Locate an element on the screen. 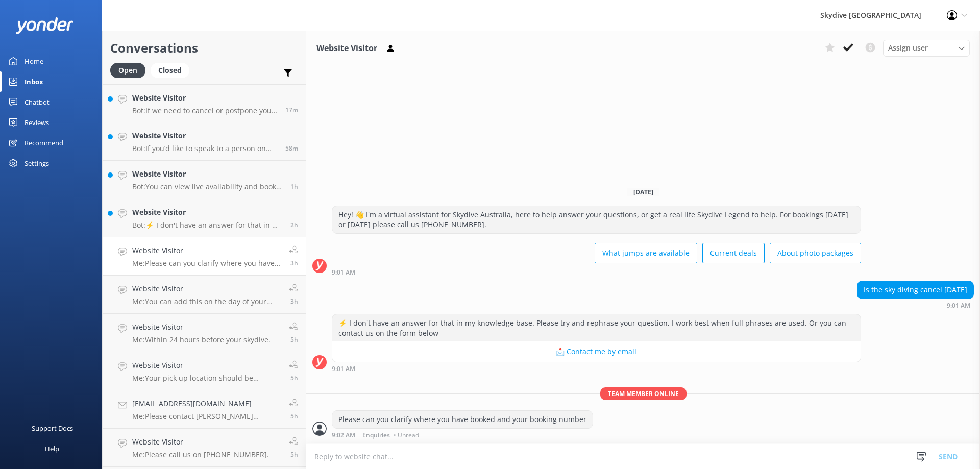 The width and height of the screenshot is (980, 469). div: Help is located at coordinates (52, 449).